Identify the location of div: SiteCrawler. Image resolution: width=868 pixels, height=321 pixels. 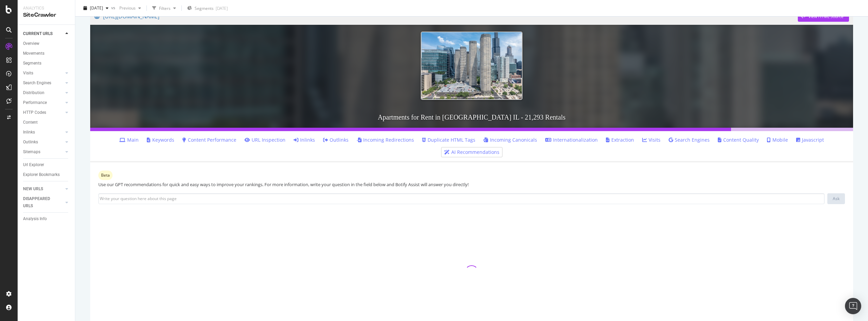
(46, 15).